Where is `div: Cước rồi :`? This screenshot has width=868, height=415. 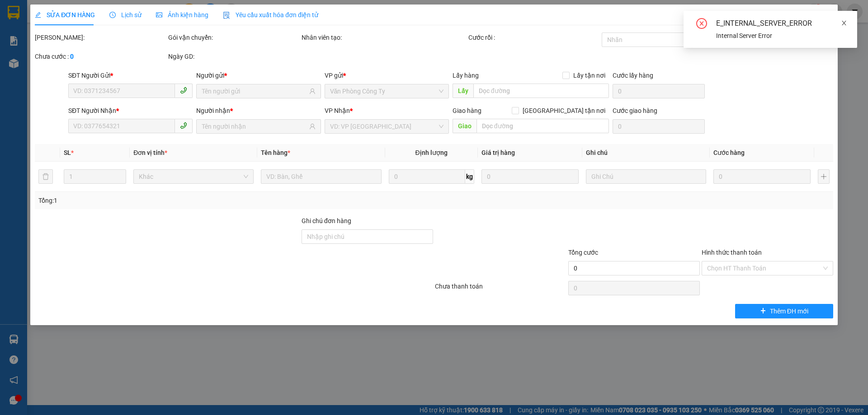 div: Cước rồi : is located at coordinates (534, 37).